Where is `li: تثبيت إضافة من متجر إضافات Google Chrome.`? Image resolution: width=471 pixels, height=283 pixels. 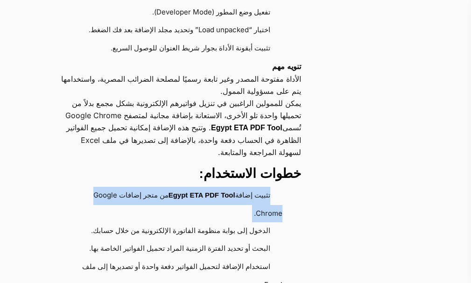 li: تثبيت إضافة من متجر إضافات Google Chrome. is located at coordinates (174, 204).